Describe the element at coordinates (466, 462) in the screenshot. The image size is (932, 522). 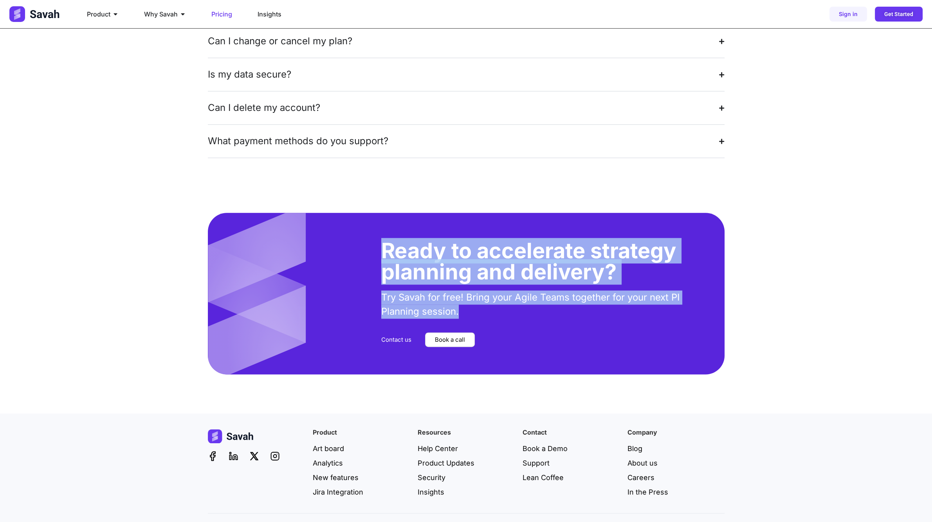
I see `a: Product Updates` at that location.